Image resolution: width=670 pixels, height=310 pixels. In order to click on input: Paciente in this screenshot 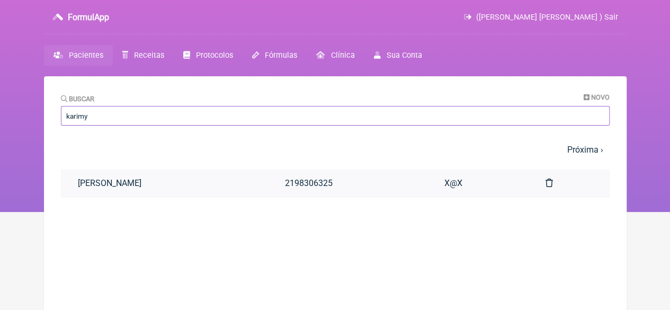, I will do `click(335, 115)`.